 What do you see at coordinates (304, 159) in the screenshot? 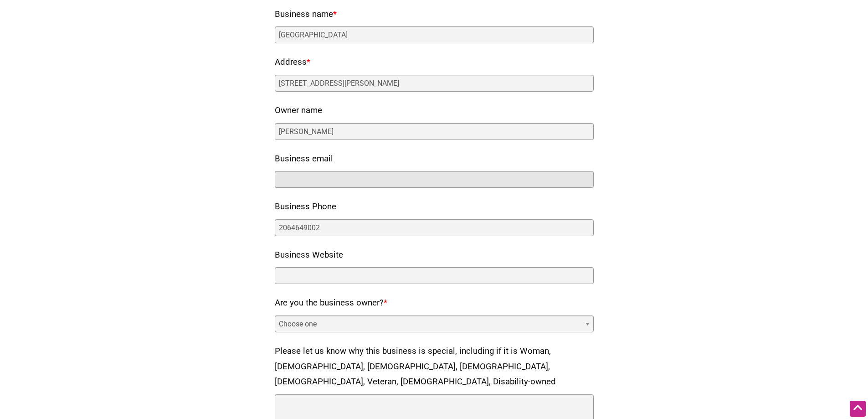
I see `label: Business email` at bounding box center [304, 159].